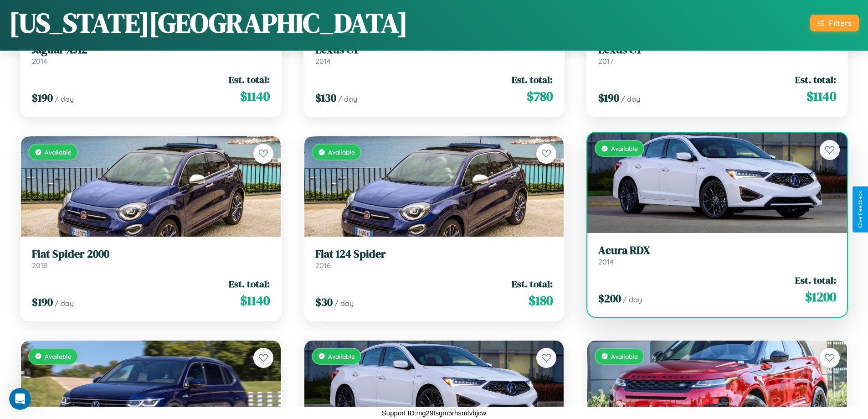  I want to click on span: 2018, so click(39, 265).